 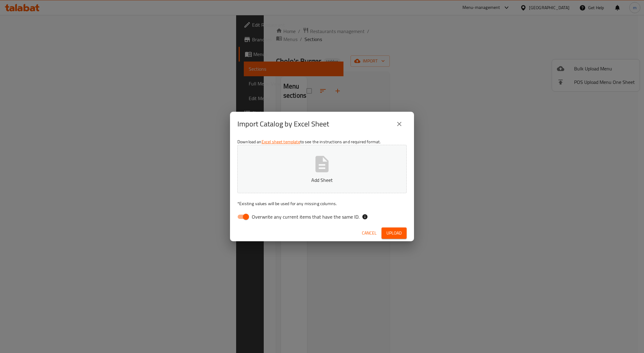 What do you see at coordinates (305, 217) in the screenshot?
I see `span: Overwrite any current items that have the same ID.` at bounding box center [305, 217].